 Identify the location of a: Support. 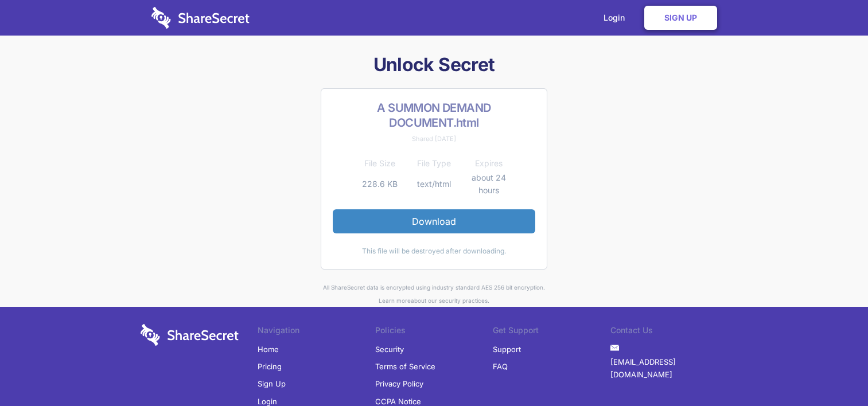
(507, 350).